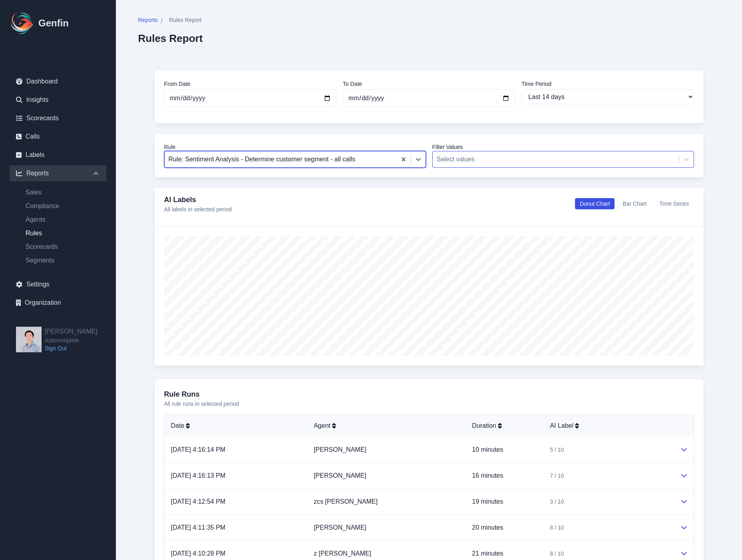  Describe the element at coordinates (563, 147) in the screenshot. I see `label: Filter Values` at that location.